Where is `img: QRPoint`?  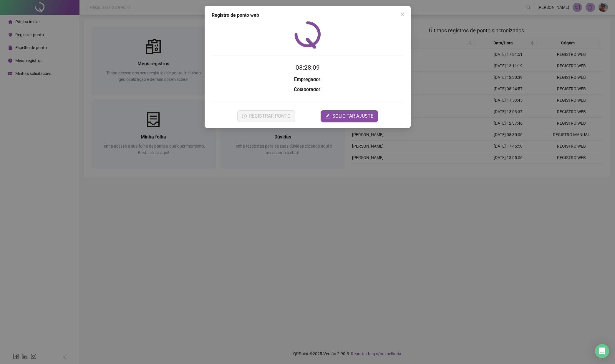
img: QRPoint is located at coordinates (308, 35).